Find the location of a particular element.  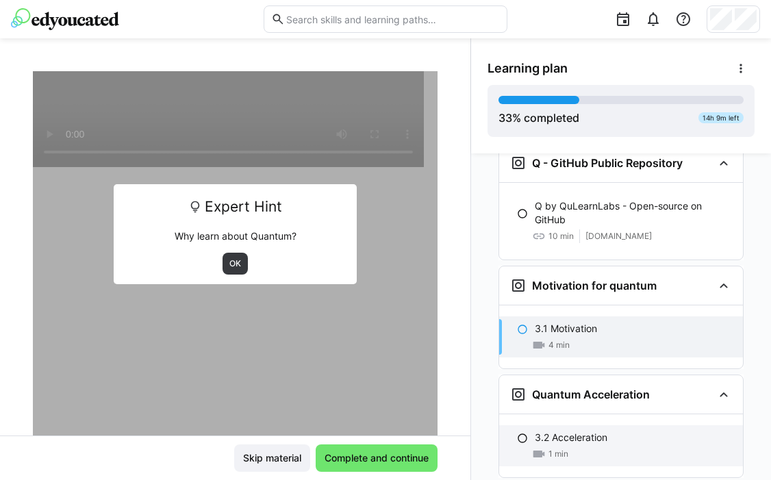

div: % completed is located at coordinates (539, 118).